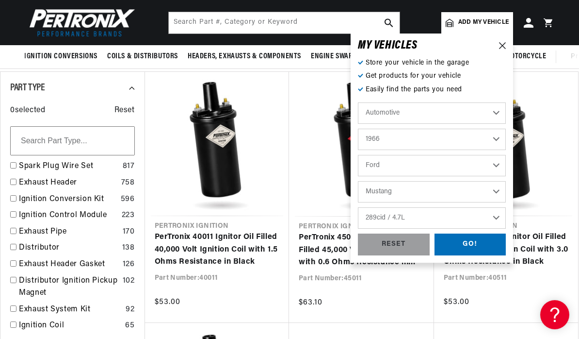 The image size is (579, 339). Describe the element at coordinates (68, 215) in the screenshot. I see `a: Ignition Control Module` at that location.